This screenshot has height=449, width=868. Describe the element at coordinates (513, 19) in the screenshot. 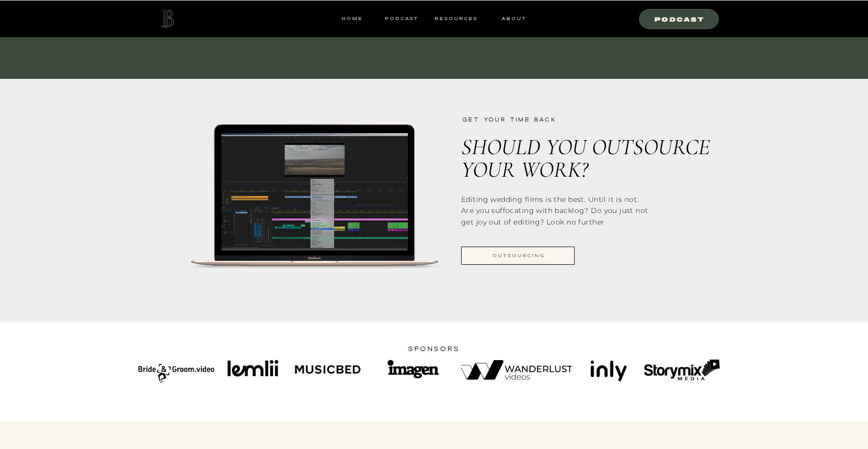

I see `nav: ABOUT` at that location.